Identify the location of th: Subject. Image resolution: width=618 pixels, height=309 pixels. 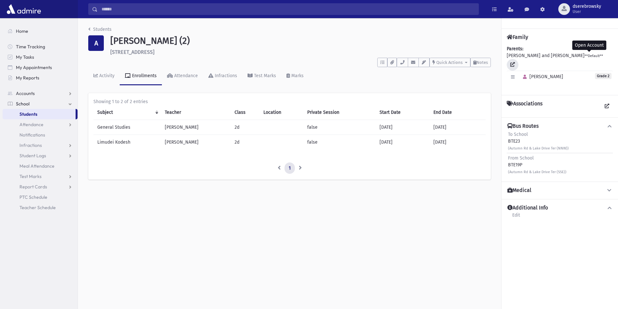
(127, 113).